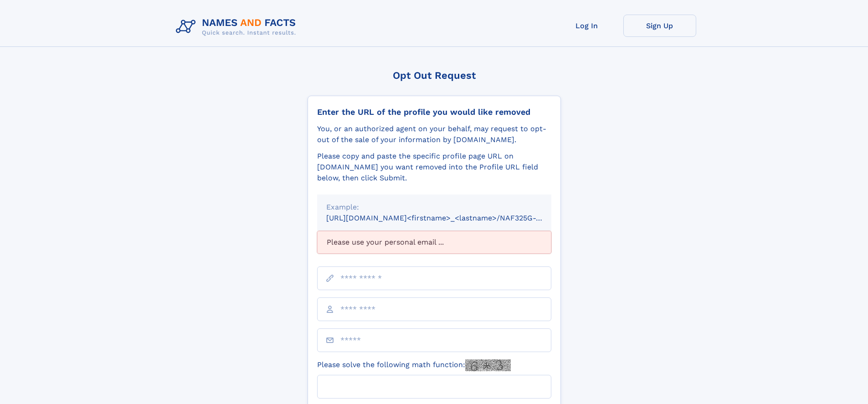 This screenshot has width=868, height=404. What do you see at coordinates (413, 365) in the screenshot?
I see `label: Please solve the following math function:` at bounding box center [413, 365].